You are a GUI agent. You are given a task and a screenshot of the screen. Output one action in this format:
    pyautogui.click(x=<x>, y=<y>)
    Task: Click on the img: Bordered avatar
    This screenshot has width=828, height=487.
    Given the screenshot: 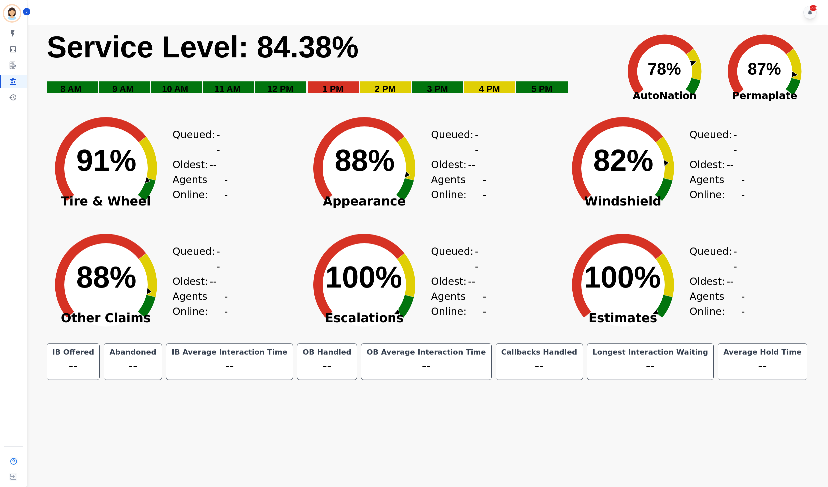 What is the action you would take?
    pyautogui.click(x=12, y=13)
    